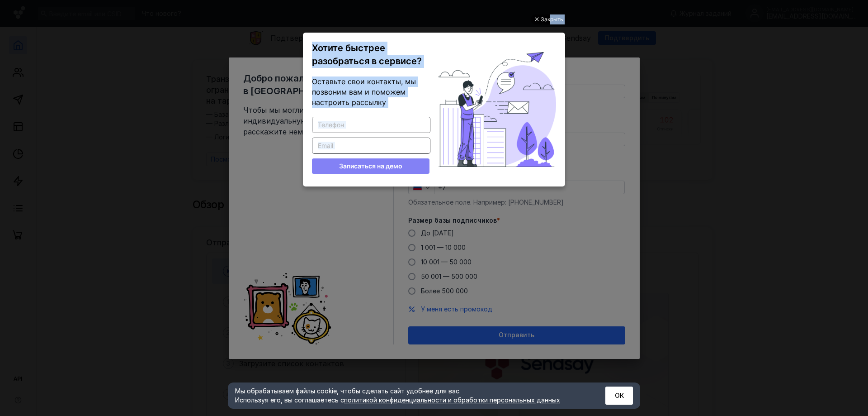 This screenshot has height=416, width=868. I want to click on span: Хотите быстрее разобраться в сервисе?, so click(366, 54).